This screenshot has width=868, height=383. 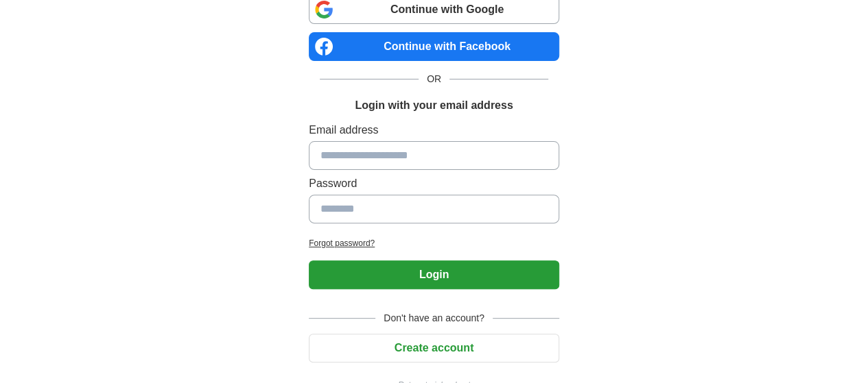 What do you see at coordinates (434, 47) in the screenshot?
I see `a: Continue with Facebook` at bounding box center [434, 47].